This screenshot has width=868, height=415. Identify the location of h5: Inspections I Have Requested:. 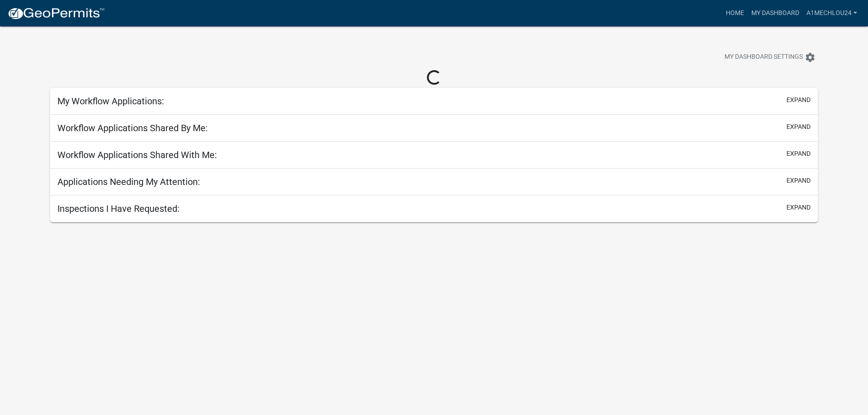
(118, 209).